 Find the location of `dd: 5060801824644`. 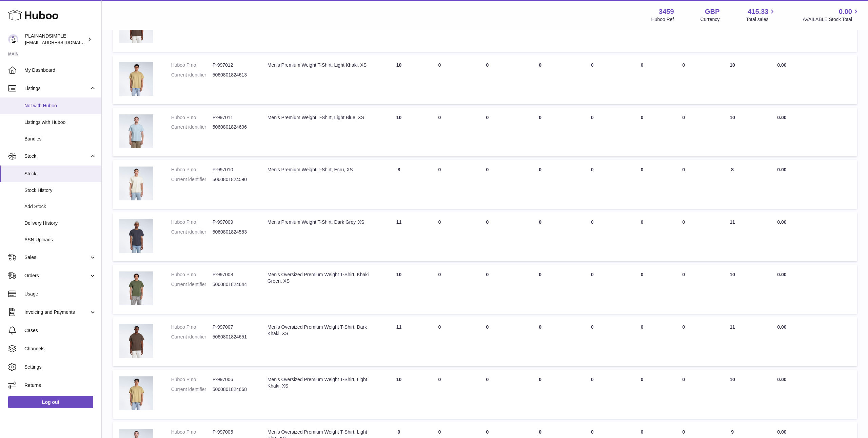

dd: 5060801824644 is located at coordinates (233, 284).